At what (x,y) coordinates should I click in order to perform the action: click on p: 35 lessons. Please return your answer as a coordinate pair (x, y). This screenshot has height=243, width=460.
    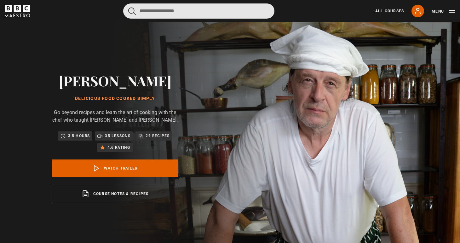
    Looking at the image, I should click on (117, 136).